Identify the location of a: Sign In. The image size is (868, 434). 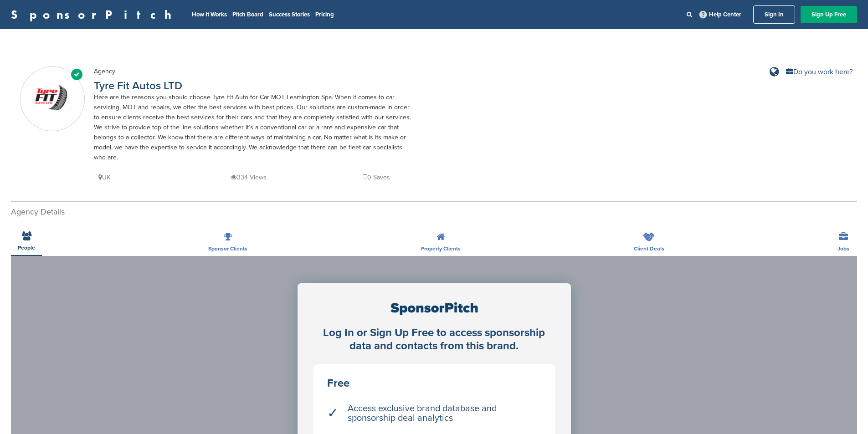
(774, 15).